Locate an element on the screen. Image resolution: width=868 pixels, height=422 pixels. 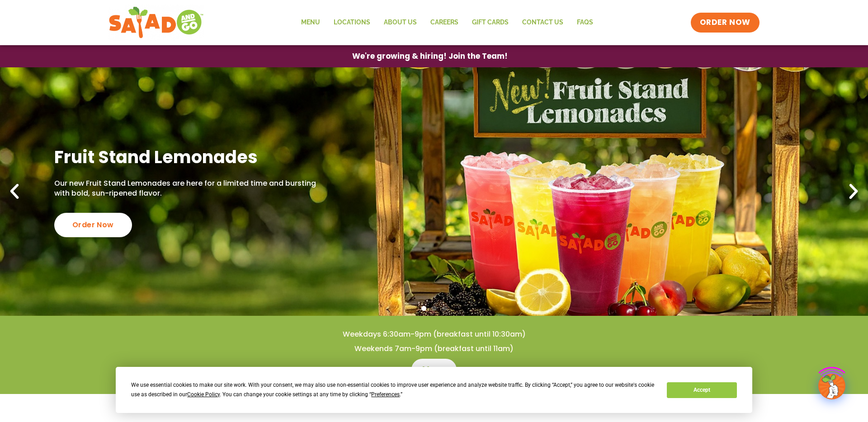
div: Next slide is located at coordinates (854, 191).